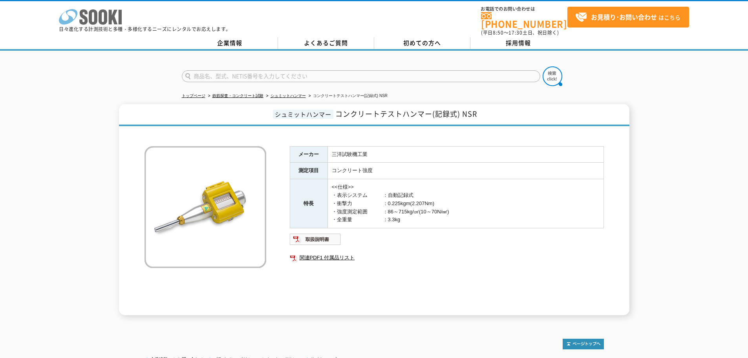  Describe the element at coordinates (230, 43) in the screenshot. I see `a: 企業情報` at that location.